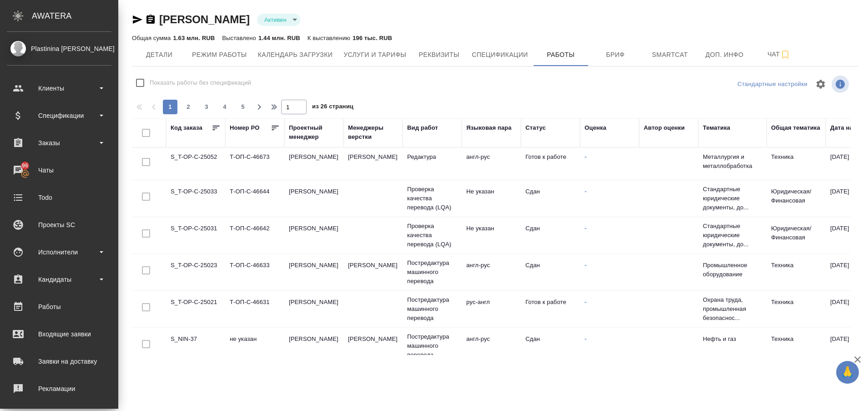  What do you see at coordinates (59, 170) in the screenshot?
I see `div: Чаты` at bounding box center [59, 170].